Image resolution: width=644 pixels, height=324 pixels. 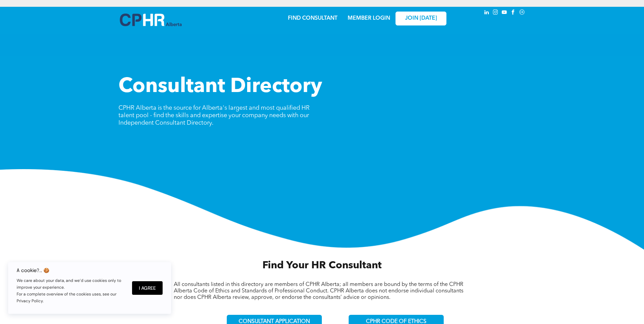 I want to click on button: I Agree, so click(x=147, y=288).